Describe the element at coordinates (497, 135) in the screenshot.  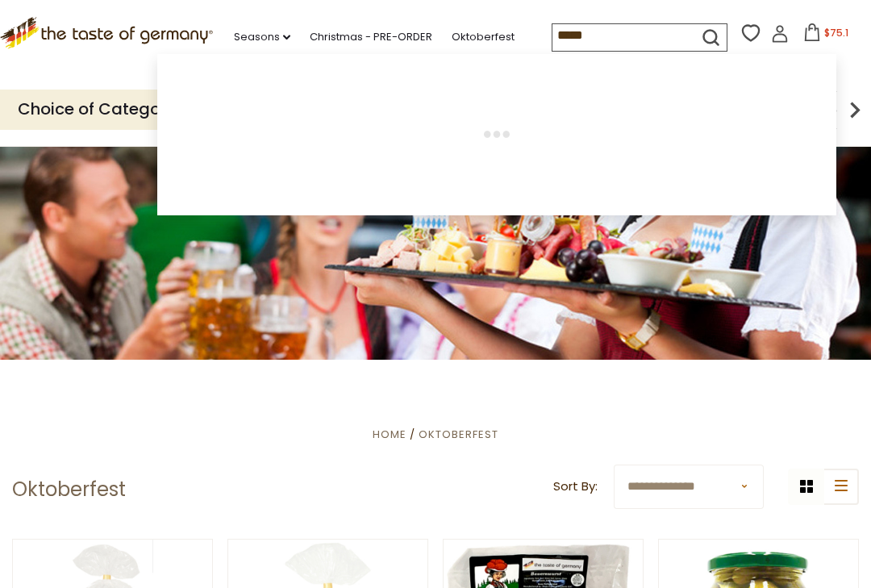
I see `div: Instant Search Results` at that location.